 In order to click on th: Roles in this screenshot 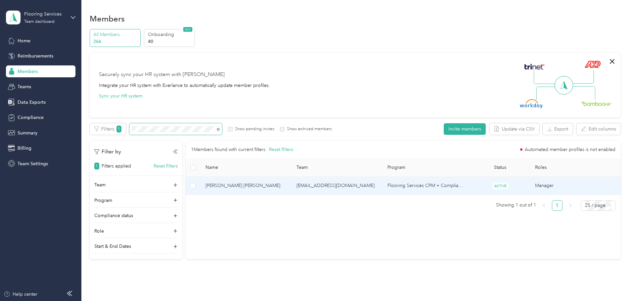, I will do `click(575, 168)`.